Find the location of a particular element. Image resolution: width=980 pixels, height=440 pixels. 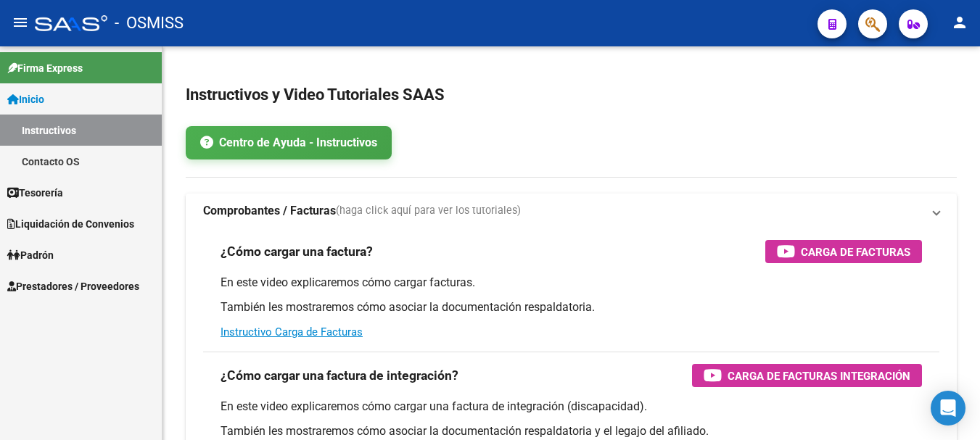

span: Firma Express is located at coordinates (45, 68).